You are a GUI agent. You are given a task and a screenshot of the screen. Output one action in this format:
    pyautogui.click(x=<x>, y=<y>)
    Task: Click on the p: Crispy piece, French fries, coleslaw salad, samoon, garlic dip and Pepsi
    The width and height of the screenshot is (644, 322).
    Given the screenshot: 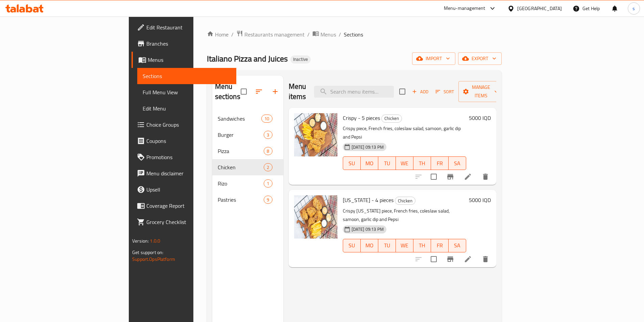 What is the action you would take?
    pyautogui.click(x=405, y=132)
    